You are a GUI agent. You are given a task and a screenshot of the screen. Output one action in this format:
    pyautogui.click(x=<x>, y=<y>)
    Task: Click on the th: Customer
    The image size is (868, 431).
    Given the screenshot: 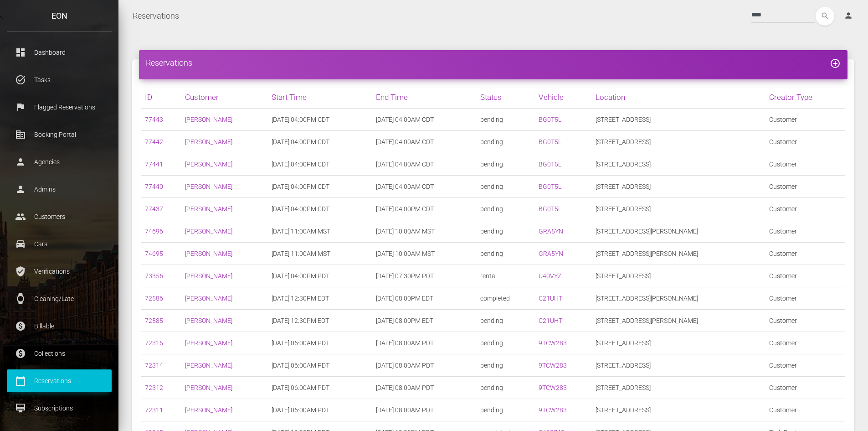 What is the action you would take?
    pyautogui.click(x=225, y=97)
    